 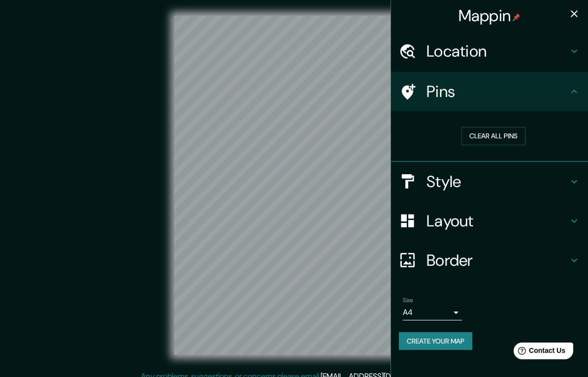 What do you see at coordinates (436, 341) in the screenshot?
I see `button: Create your map` at bounding box center [436, 341].